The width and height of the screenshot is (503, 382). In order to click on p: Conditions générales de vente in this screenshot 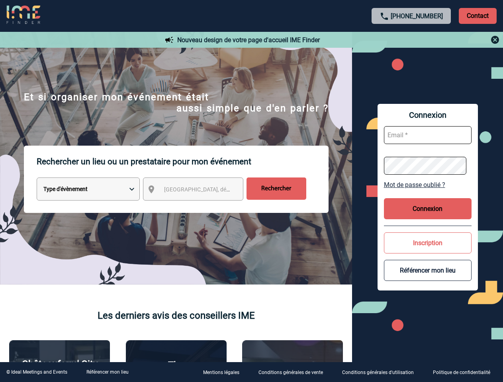, I will do `click(291, 373)`.